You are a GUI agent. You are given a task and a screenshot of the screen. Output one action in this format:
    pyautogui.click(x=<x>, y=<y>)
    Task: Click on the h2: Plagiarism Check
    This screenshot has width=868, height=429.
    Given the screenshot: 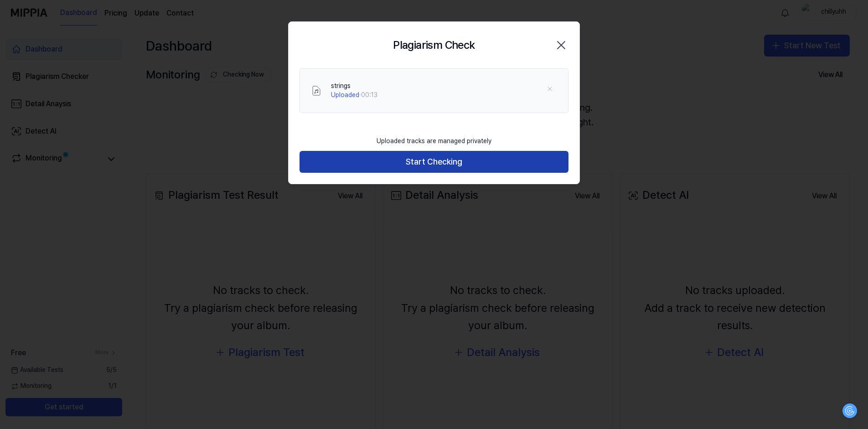 What is the action you would take?
    pyautogui.click(x=434, y=45)
    